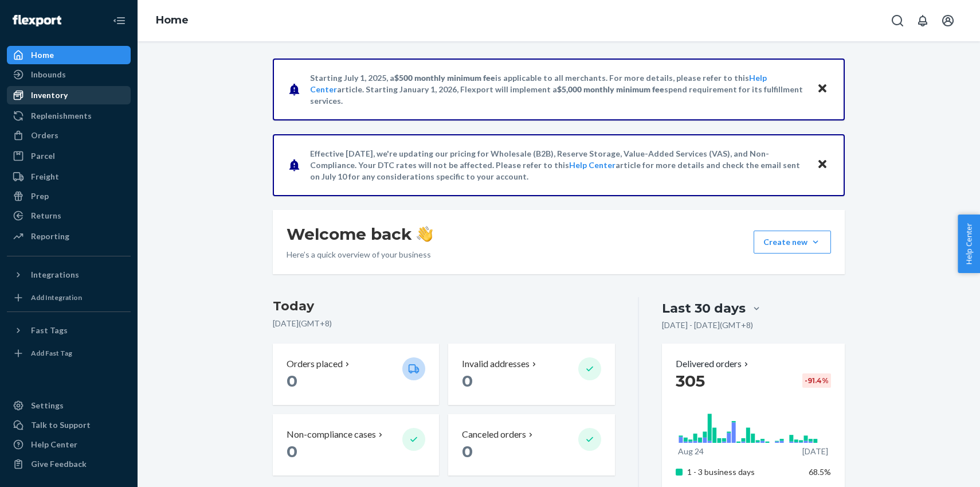  I want to click on a: Orders, so click(69, 135).